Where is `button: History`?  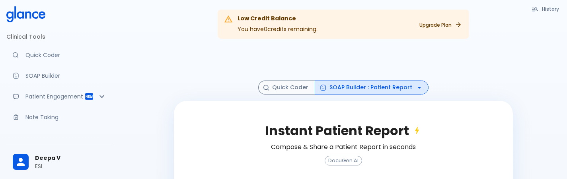 button: History is located at coordinates (545, 9).